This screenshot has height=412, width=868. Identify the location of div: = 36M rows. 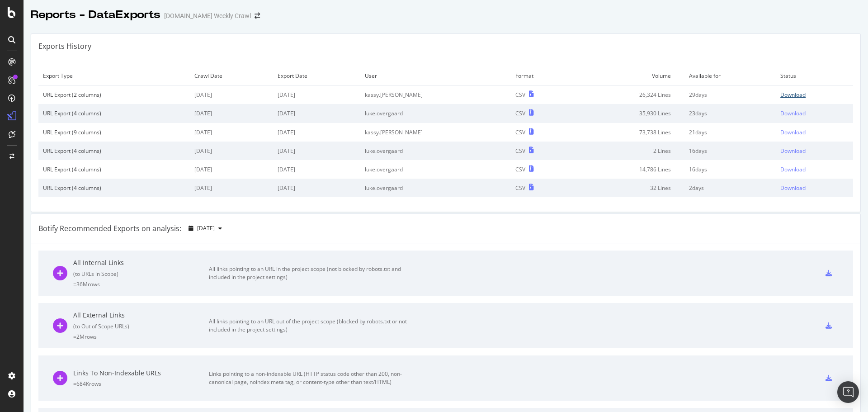
(141, 284).